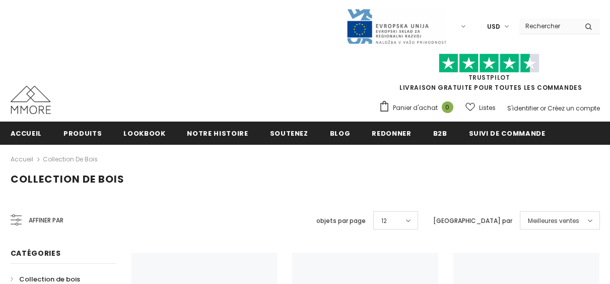 The height and width of the screenshot is (284, 610). I want to click on span: Meilleures ventes, so click(553, 221).